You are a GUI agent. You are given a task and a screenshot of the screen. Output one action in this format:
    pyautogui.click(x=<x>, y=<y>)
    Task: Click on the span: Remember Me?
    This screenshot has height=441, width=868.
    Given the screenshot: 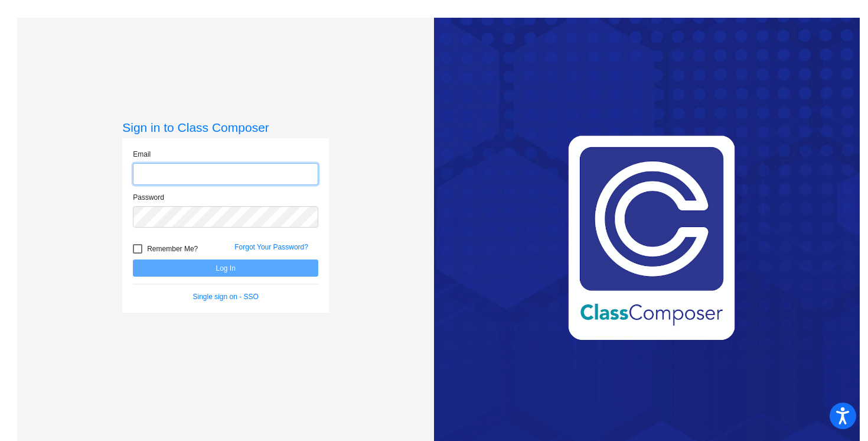 What is the action you would take?
    pyautogui.click(x=173, y=248)
    